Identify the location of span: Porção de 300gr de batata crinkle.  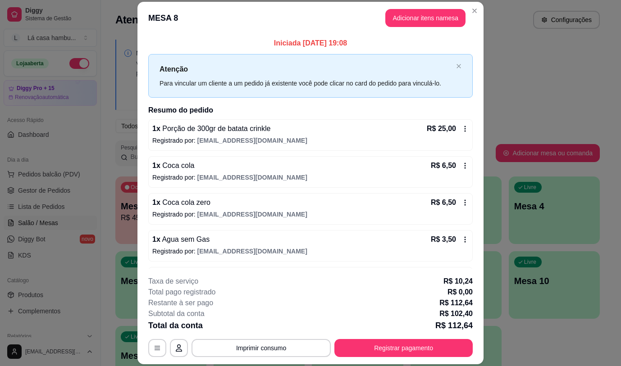
(215, 128).